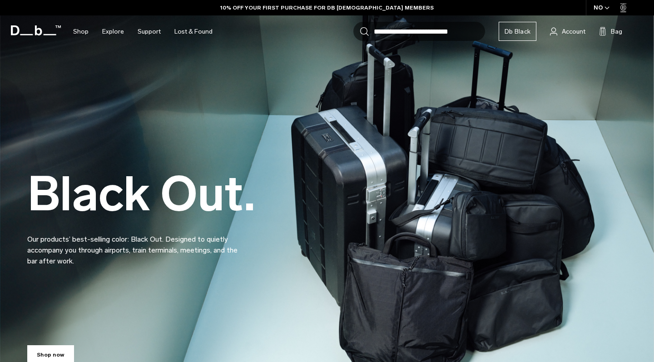  What do you see at coordinates (149, 31) in the screenshot?
I see `a: Support` at bounding box center [149, 31].